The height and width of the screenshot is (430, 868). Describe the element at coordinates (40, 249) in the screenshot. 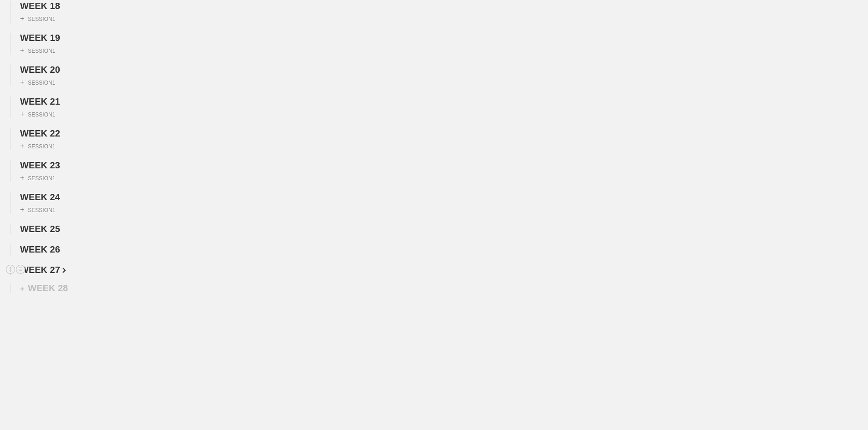

I see `span: WEEK 26` at that location.